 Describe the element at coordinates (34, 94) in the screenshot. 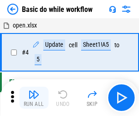

I see `img: Run All` at that location.